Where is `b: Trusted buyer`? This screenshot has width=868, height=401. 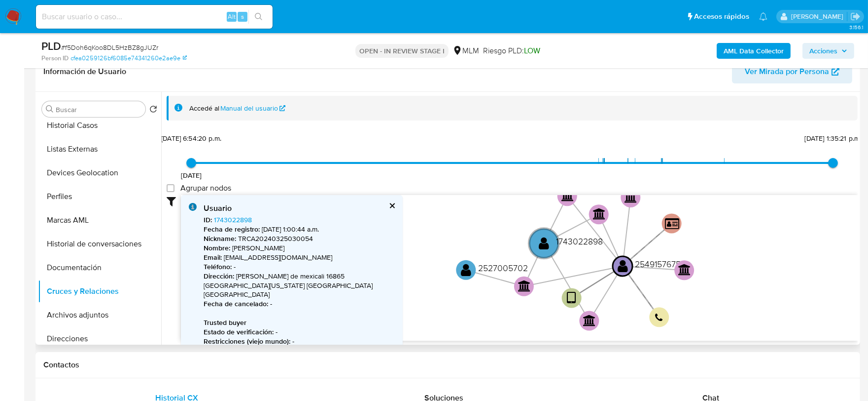
b: Trusted buyer is located at coordinates (224, 322).